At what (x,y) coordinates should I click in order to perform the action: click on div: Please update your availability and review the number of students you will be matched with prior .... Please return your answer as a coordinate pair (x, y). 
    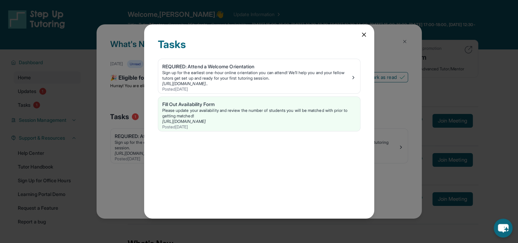
    Looking at the image, I should click on (259, 113).